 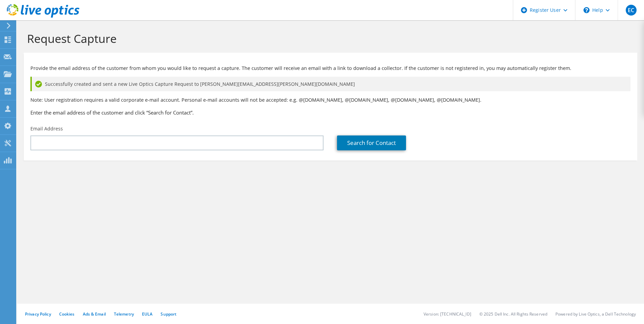 I want to click on a: EULA, so click(x=147, y=314).